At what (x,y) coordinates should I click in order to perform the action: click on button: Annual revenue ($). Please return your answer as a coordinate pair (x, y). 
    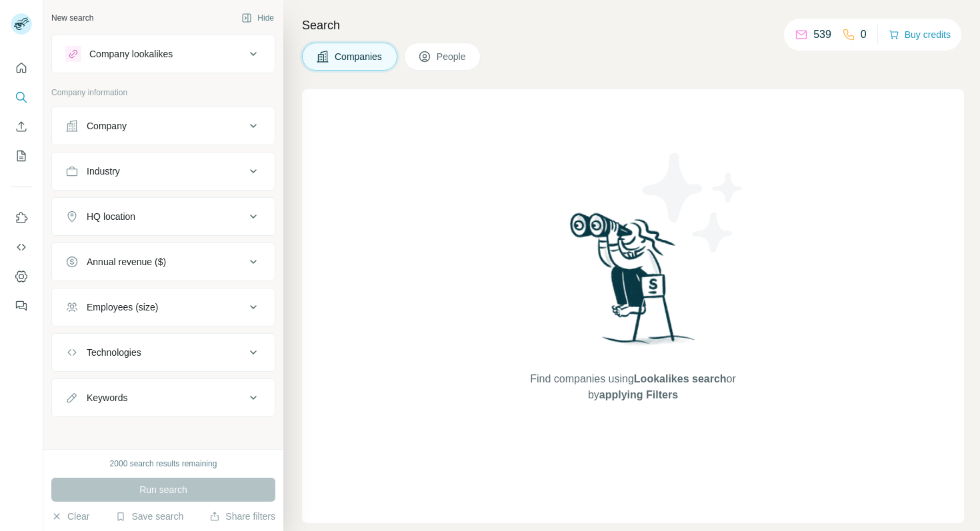
    Looking at the image, I should click on (163, 262).